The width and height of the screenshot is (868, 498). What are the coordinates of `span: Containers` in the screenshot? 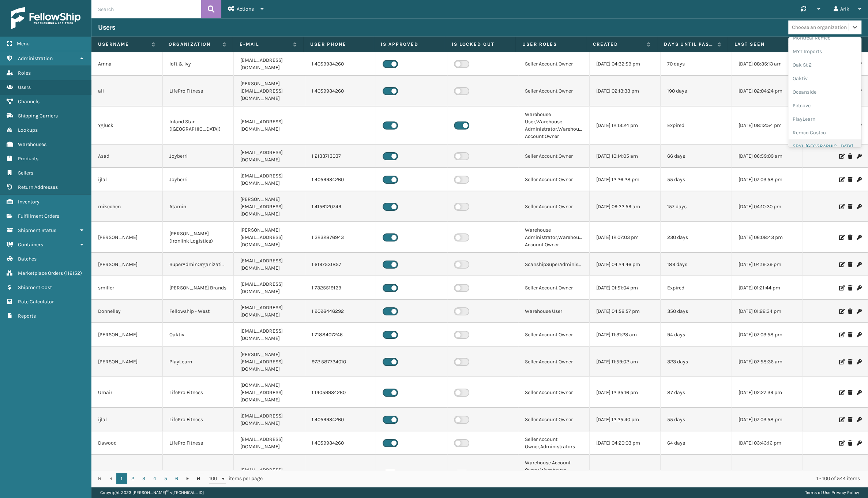 It's located at (30, 245).